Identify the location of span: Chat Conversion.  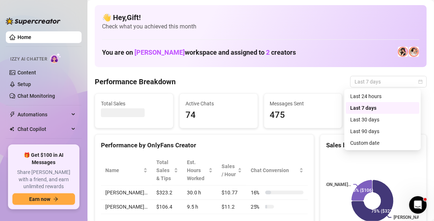
(274, 170).